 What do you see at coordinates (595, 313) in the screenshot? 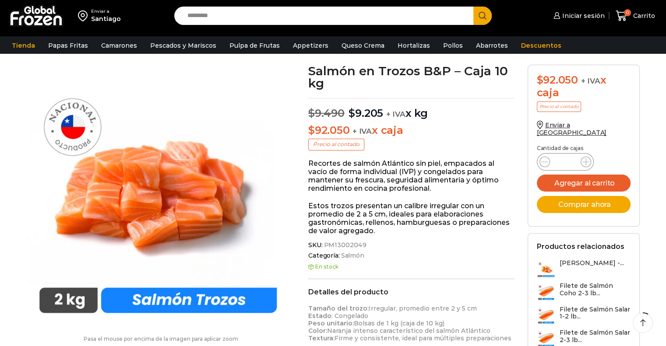
I see `h3: Filete de Salmón Salar 1-2 lb...` at bounding box center [595, 313].